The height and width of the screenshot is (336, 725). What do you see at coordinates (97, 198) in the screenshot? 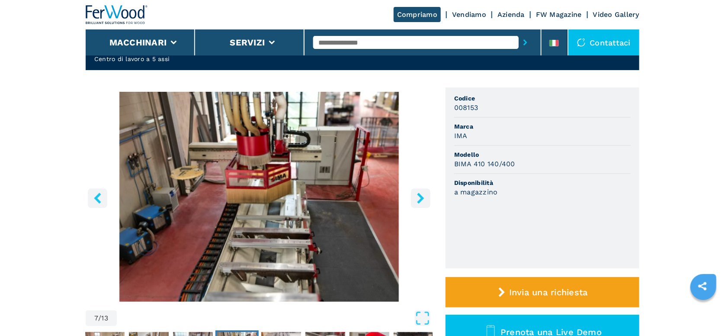
I see `button: left-button` at bounding box center [97, 198].